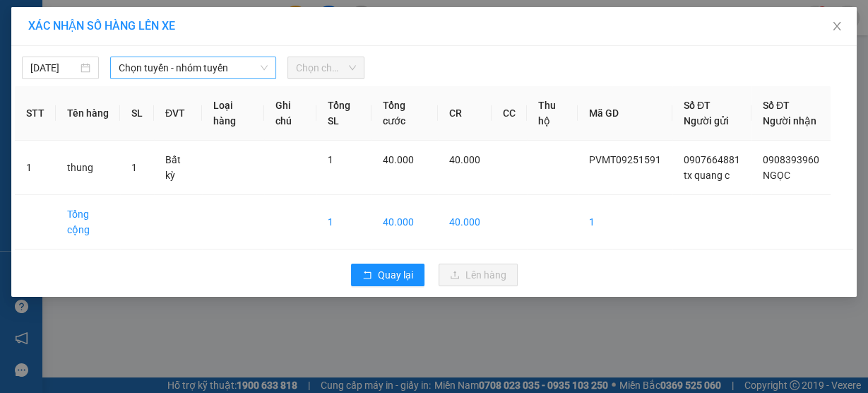 This screenshot has height=393, width=868. Describe the element at coordinates (552, 113) in the screenshot. I see `th: Thu hộ` at that location.